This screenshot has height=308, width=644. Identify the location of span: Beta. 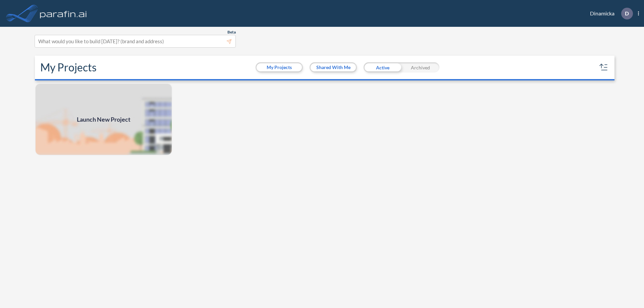
(232, 32).